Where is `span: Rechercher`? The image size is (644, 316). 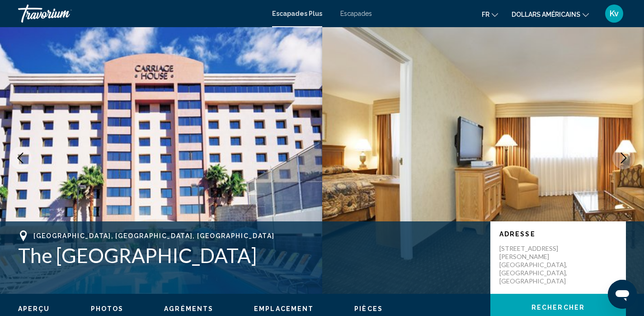 span: Rechercher is located at coordinates (559, 308).